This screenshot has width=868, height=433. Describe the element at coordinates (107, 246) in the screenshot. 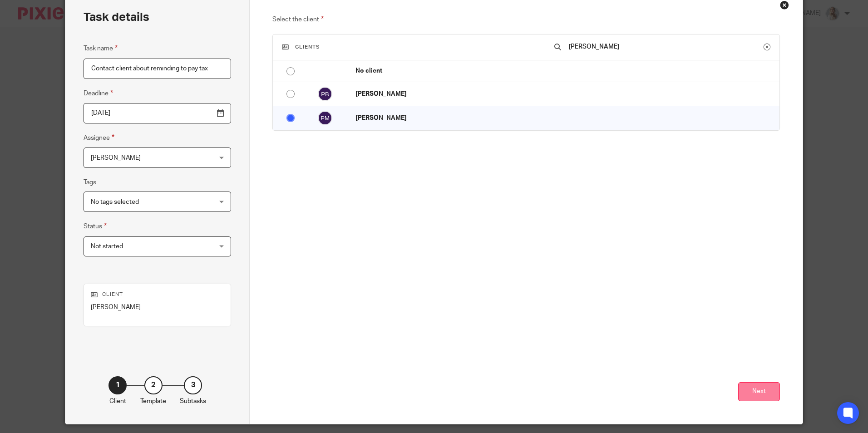

I see `span: Not started` at that location.